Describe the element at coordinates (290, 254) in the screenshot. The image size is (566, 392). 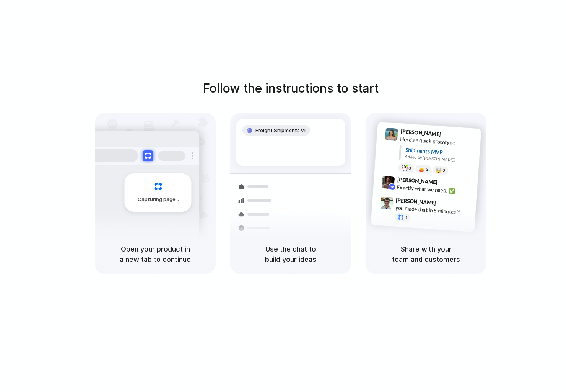
I see `h5: Use the chat to build your ideas` at that location.